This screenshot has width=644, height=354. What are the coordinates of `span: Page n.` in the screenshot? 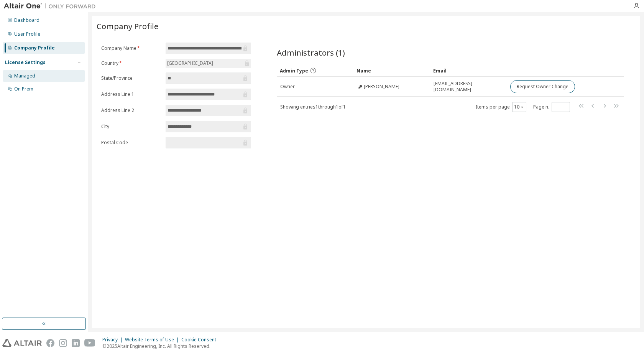 It's located at (552, 107).